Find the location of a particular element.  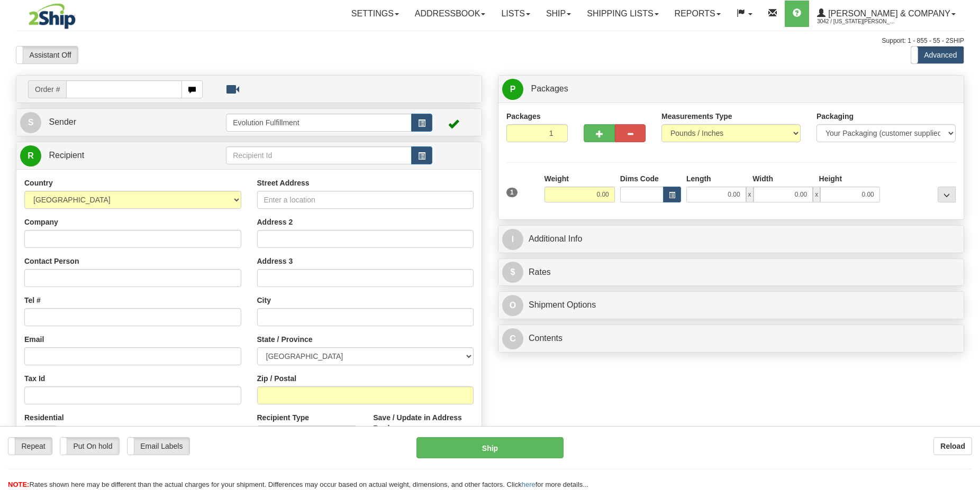

label: Zip / Postal is located at coordinates (276, 379).